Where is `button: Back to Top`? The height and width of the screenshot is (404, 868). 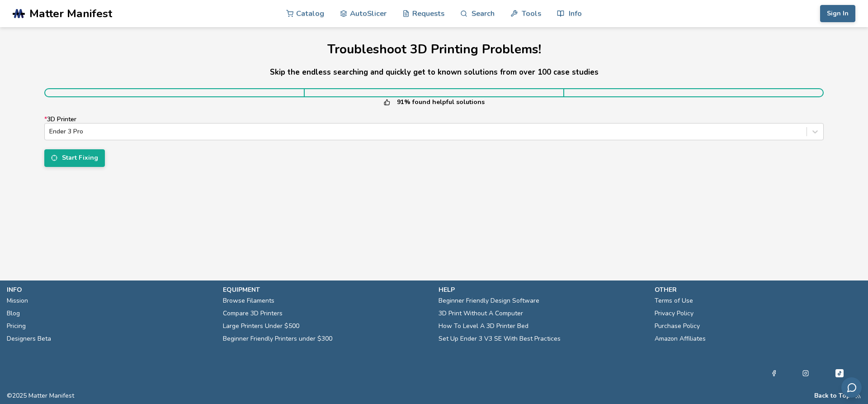 button: Back to Top is located at coordinates (833, 396).